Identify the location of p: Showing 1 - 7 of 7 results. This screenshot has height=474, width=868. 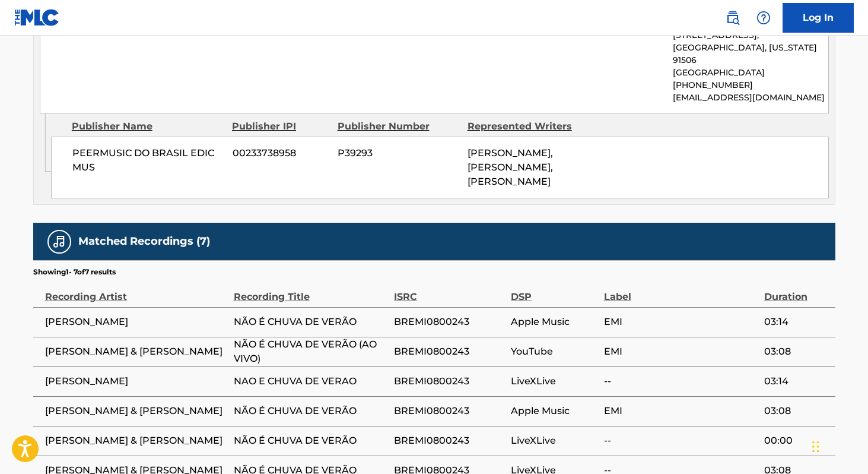
(75, 272).